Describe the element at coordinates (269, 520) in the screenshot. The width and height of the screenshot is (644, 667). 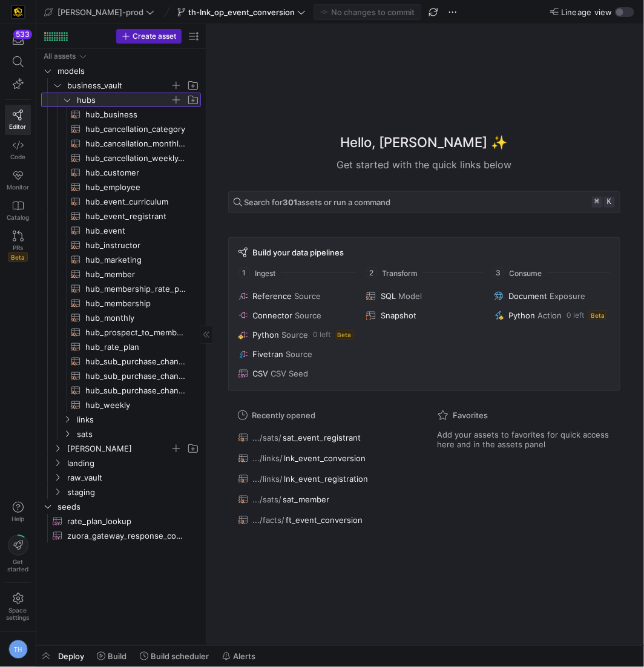
I see `span: .../facts/` at that location.